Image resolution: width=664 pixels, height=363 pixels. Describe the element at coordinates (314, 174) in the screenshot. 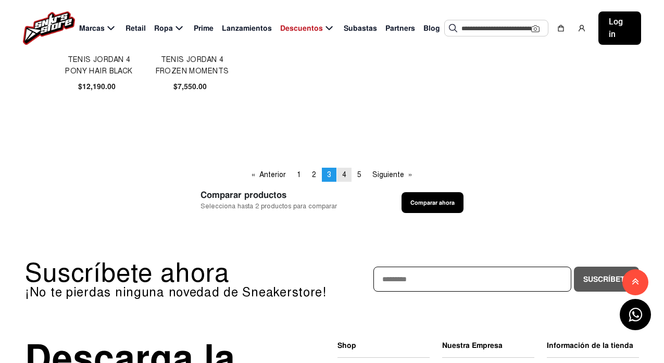

I see `span: 2` at that location.